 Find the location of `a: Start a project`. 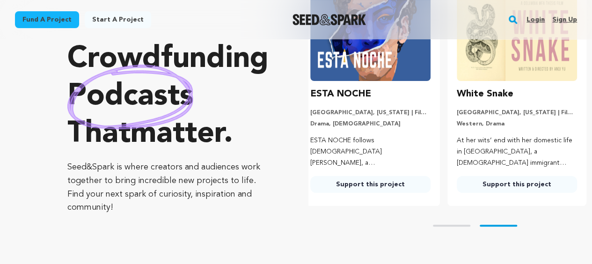

a: Start a project is located at coordinates (118, 20).